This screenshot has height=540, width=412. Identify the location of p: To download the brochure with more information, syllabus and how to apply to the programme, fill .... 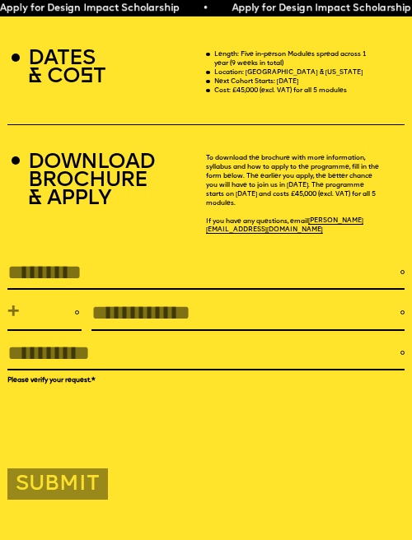
(305, 194).